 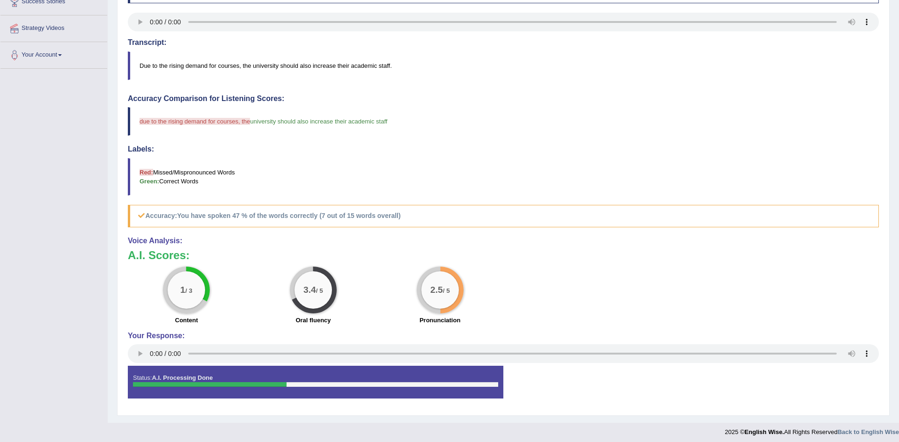 What do you see at coordinates (189, 291) in the screenshot?
I see `small: / 3` at bounding box center [189, 291].